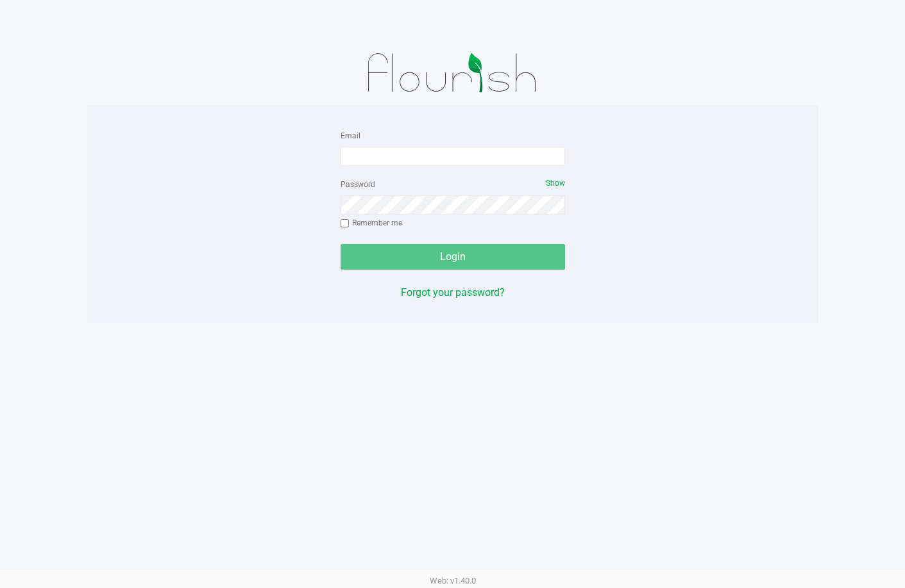 The width and height of the screenshot is (905, 588). What do you see at coordinates (555, 183) in the screenshot?
I see `span: Show` at bounding box center [555, 183].